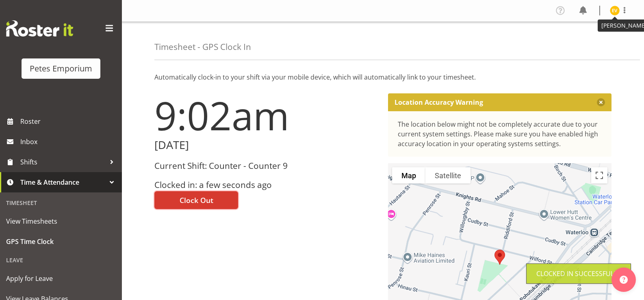 This screenshot has width=644, height=300. I want to click on h3: Clocked in: a few seconds ago, so click(266, 185).